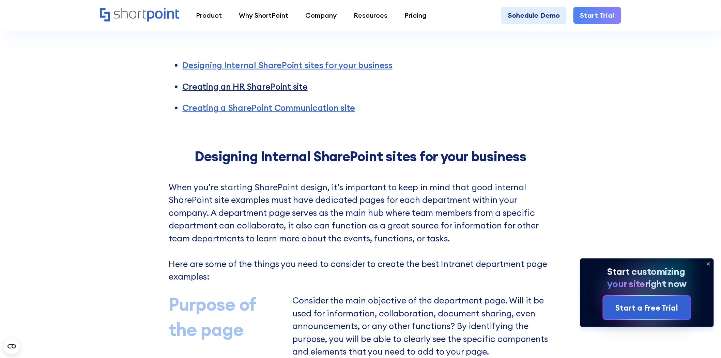 Image resolution: width=721 pixels, height=358 pixels. Describe the element at coordinates (371, 15) in the screenshot. I see `div: Resources` at that location.